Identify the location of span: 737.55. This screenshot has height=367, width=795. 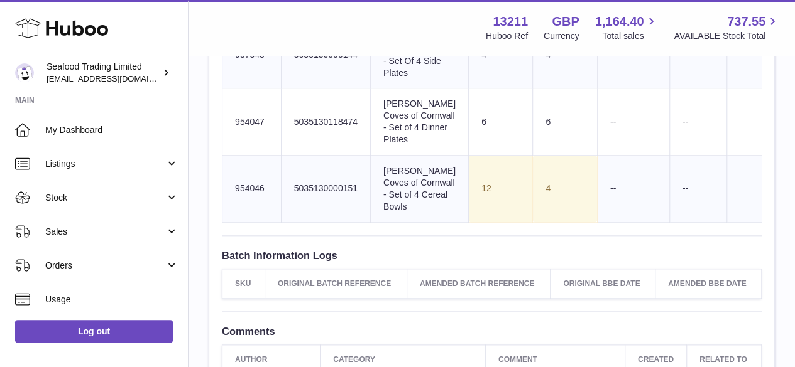
(746, 21).